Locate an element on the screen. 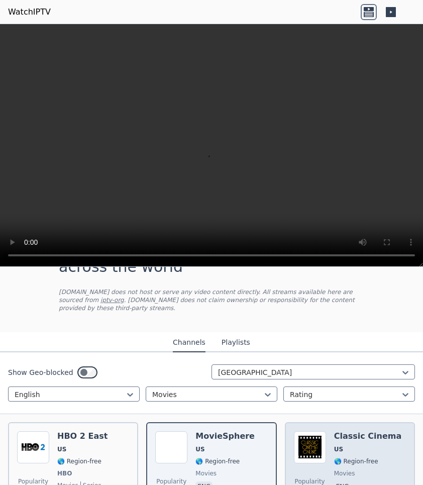  a: iptv-org is located at coordinates (112, 300).